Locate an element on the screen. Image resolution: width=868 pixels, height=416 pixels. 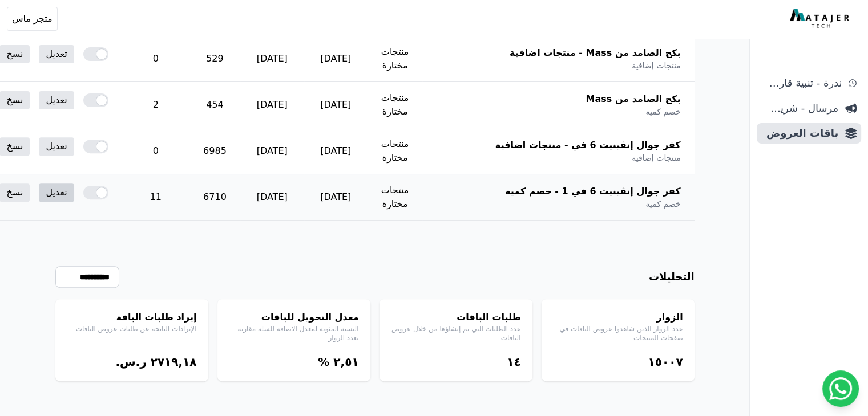
td: 6985 is located at coordinates (215, 151).